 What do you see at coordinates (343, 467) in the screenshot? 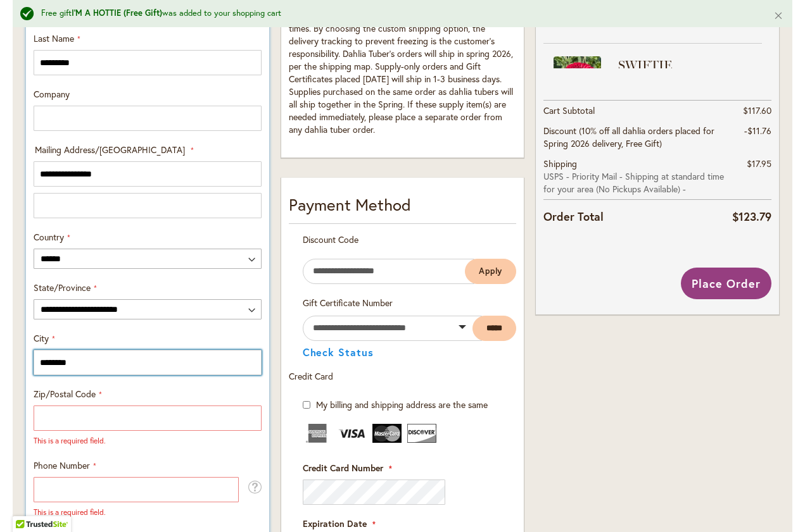
I see `span: Credit Card Number` at bounding box center [343, 467].